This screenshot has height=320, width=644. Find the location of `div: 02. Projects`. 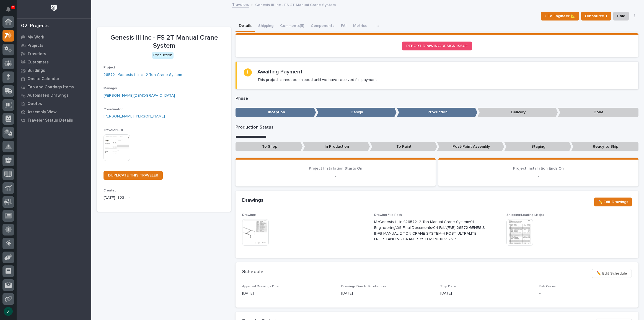

div: 02. Projects is located at coordinates (35, 26).